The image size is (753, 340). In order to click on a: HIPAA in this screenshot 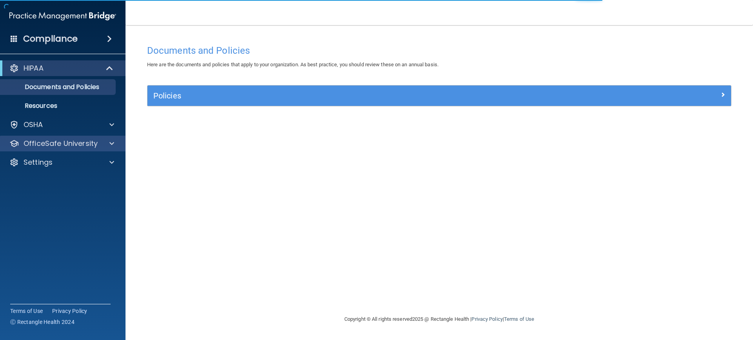, I will do `click(62, 68)`.